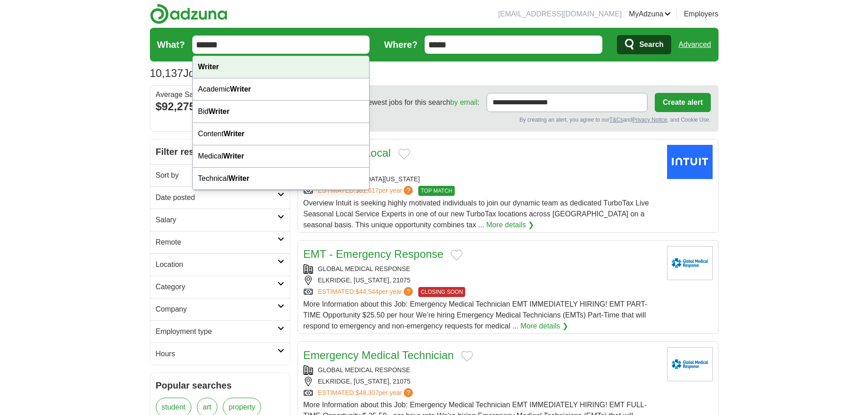 The height and width of the screenshot is (415, 868). I want to click on h2: Employment type, so click(216, 332).